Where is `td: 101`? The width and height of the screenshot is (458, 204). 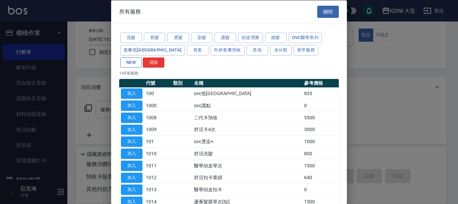
td: 101 is located at coordinates (158, 142).